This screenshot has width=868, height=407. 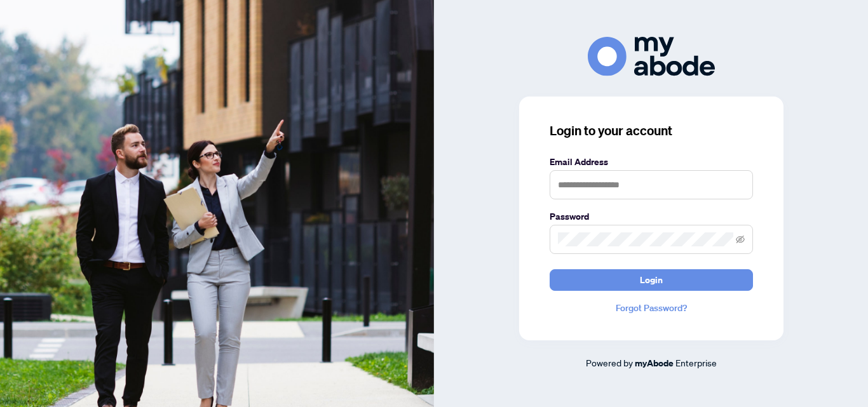 What do you see at coordinates (654, 363) in the screenshot?
I see `a: myAbode` at bounding box center [654, 363].